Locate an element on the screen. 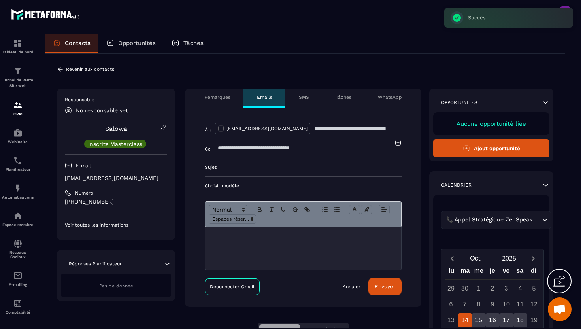  div: Search for option is located at coordinates (496, 220).